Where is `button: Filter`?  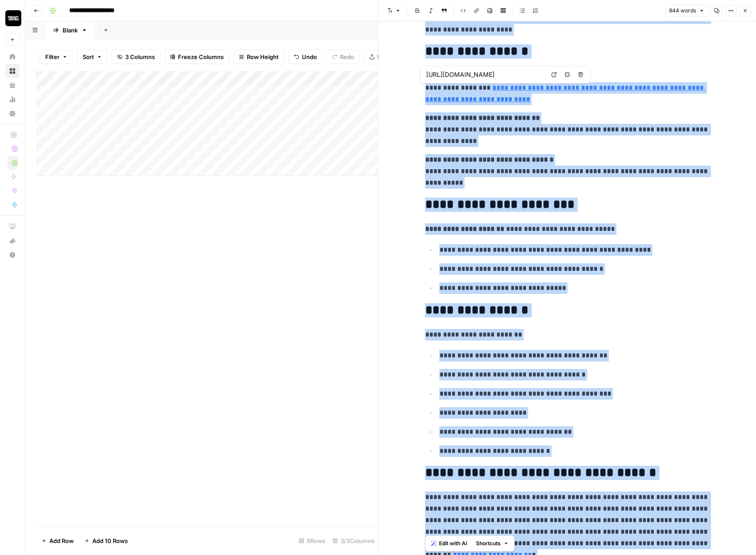 button: Filter is located at coordinates (56, 57).